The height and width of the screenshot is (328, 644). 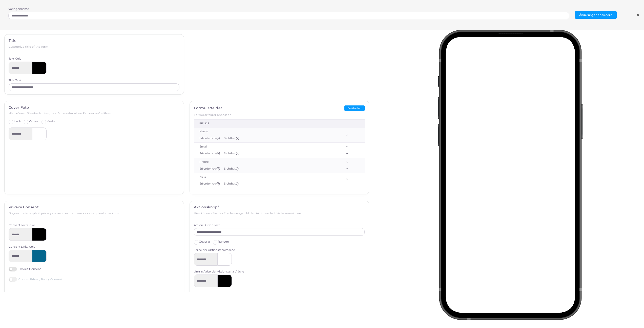 What do you see at coordinates (214, 250) in the screenshot?
I see `label: Farbe der Aktionsschaltfläche` at bounding box center [214, 250].